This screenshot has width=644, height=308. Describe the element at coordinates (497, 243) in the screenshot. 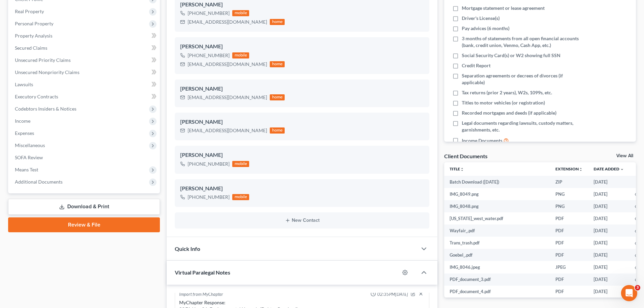

I see `td: Trans_trash.pdf` at that location.